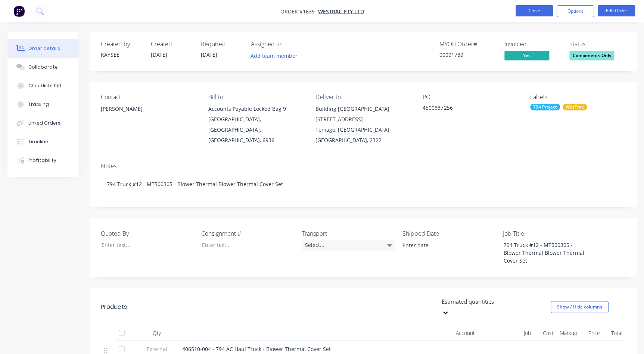  What do you see at coordinates (363, 166) in the screenshot?
I see `div: Notes` at bounding box center [363, 166].